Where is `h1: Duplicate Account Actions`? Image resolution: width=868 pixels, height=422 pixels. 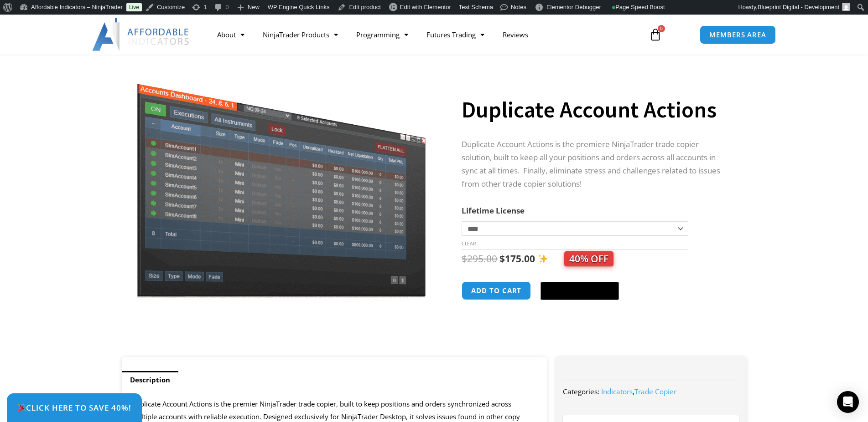 h1: Duplicate Account Actions is located at coordinates (595, 110).